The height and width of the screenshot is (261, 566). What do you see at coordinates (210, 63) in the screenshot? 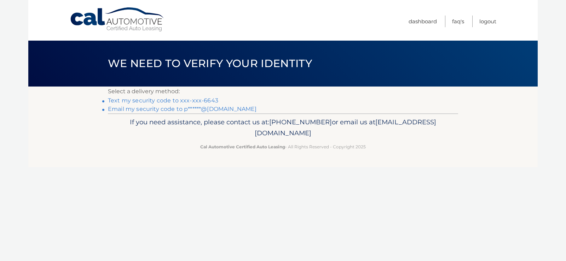
I see `span: We need to verify your identity` at bounding box center [210, 63].